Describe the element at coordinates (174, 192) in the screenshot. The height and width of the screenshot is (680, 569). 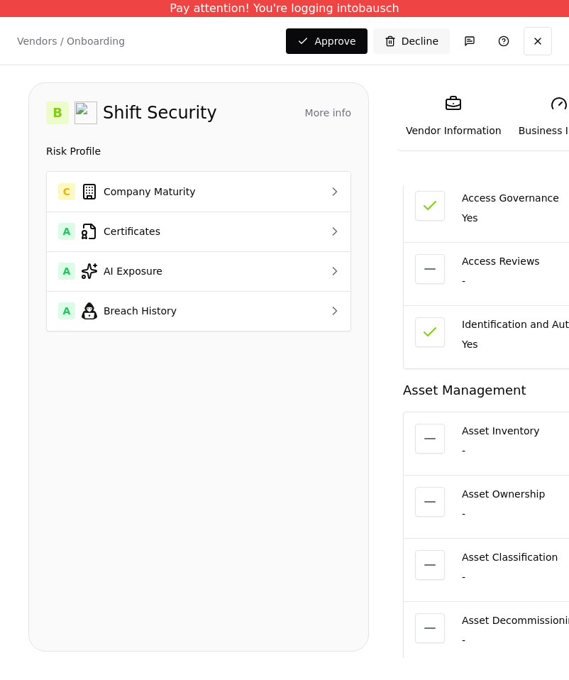
I see `div: Company Maturity` at that location.